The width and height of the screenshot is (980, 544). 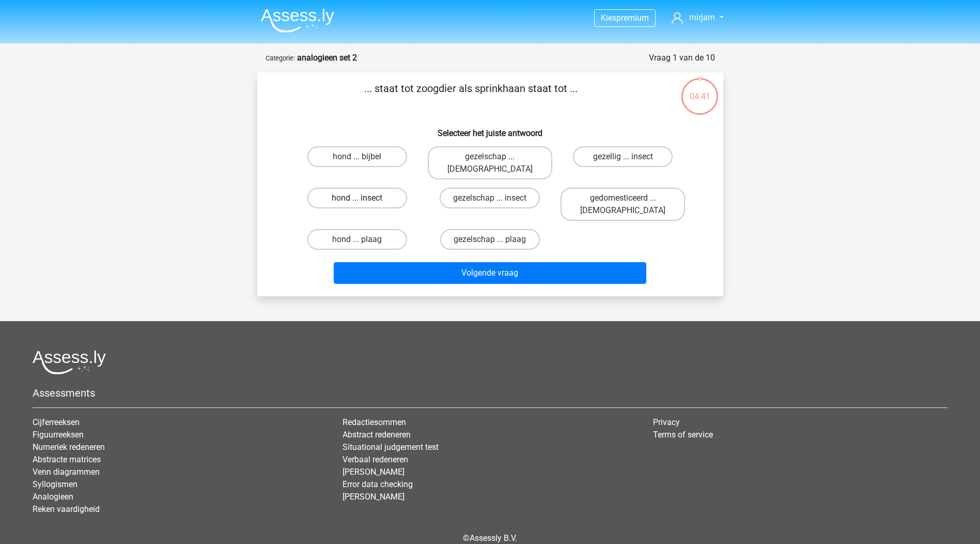 I want to click on h5: Assessments, so click(x=490, y=393).